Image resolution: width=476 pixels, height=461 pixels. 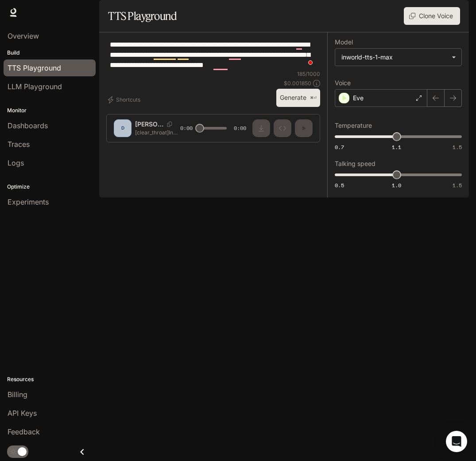 What do you see at coordinates (343, 83) in the screenshot?
I see `p: Voice` at bounding box center [343, 83].